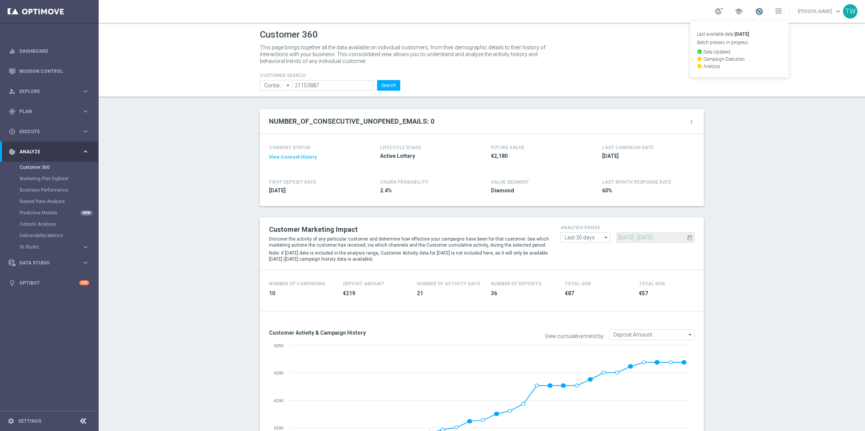 This screenshot has height=431, width=865. Describe the element at coordinates (59, 190) in the screenshot. I see `div: Business Performance` at that location.